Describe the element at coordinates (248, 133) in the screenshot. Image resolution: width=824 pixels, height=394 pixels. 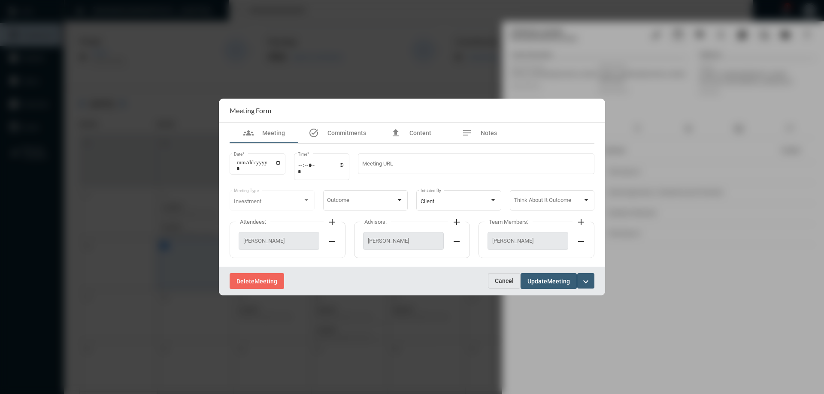
I see `mat-icon: groups` at that location.